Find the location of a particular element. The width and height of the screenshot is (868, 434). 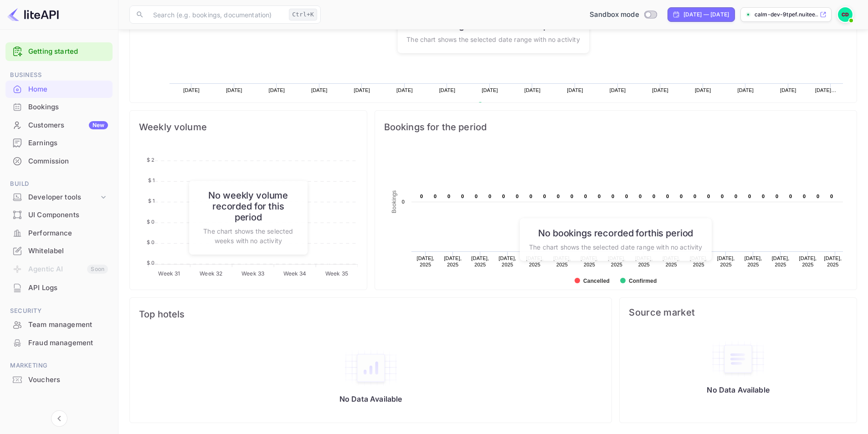

img: Calm Dev is located at coordinates (845, 15).